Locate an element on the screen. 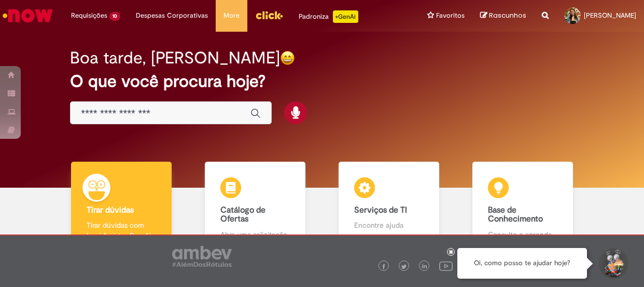 The width and height of the screenshot is (644, 287). span: Requisições is located at coordinates (89, 16).